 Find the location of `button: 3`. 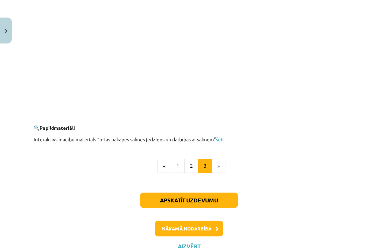

button: 3 is located at coordinates (205, 166).